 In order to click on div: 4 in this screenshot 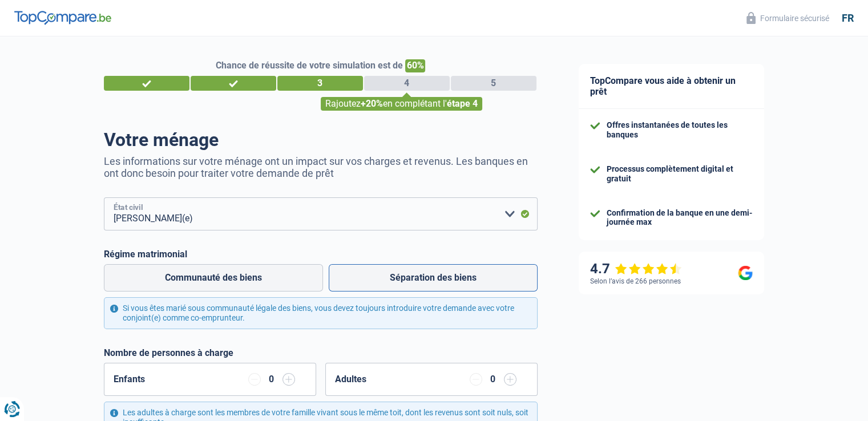, I will do `click(407, 83)`.